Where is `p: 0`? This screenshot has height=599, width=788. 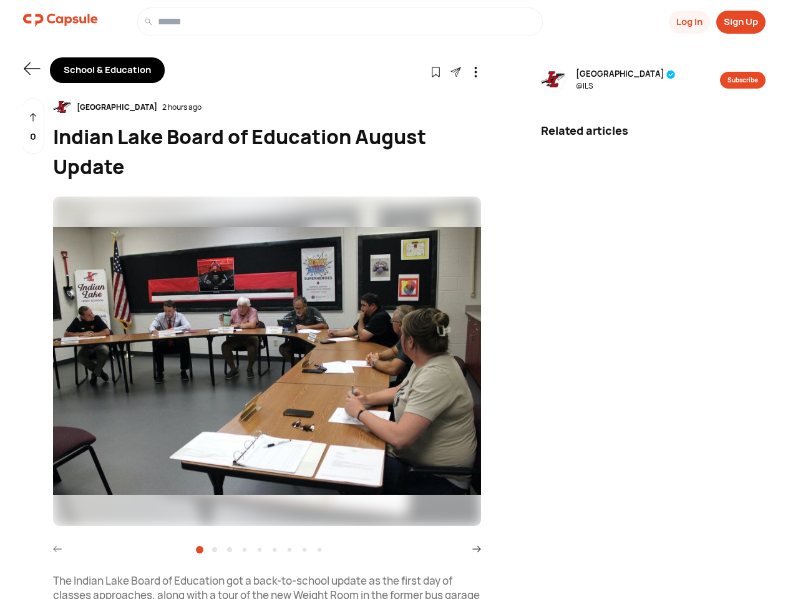 p: 0 is located at coordinates (33, 137).